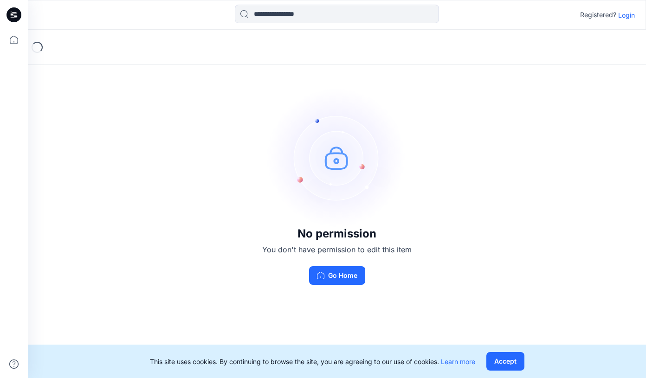 This screenshot has height=378, width=646. I want to click on p: Registered?, so click(598, 15).